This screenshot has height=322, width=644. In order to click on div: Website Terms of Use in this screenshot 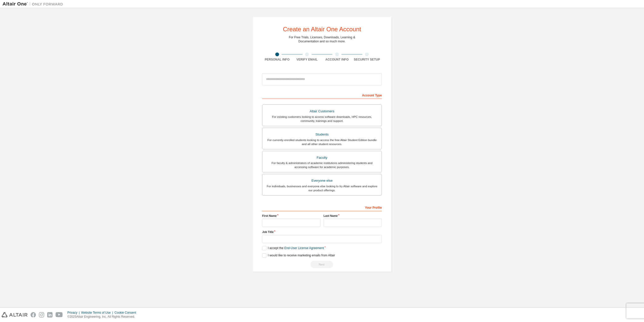, I will do `click(98, 313)`.